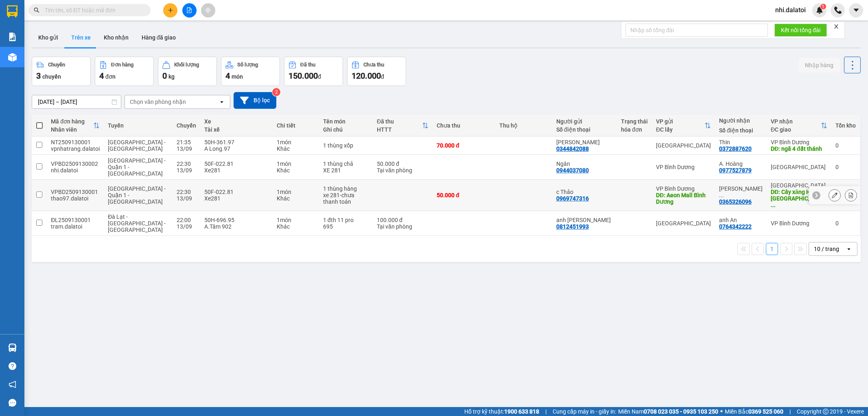 Image resolution: width=868 pixels, height=416 pixels. What do you see at coordinates (346, 188) in the screenshot?
I see `div: 1 thùng hàng` at bounding box center [346, 188].